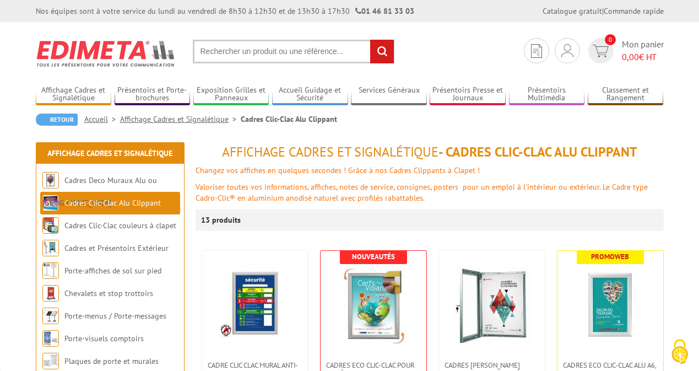  Describe the element at coordinates (115, 316) in the screenshot. I see `a: Porte-menus / Porte-messages` at that location.